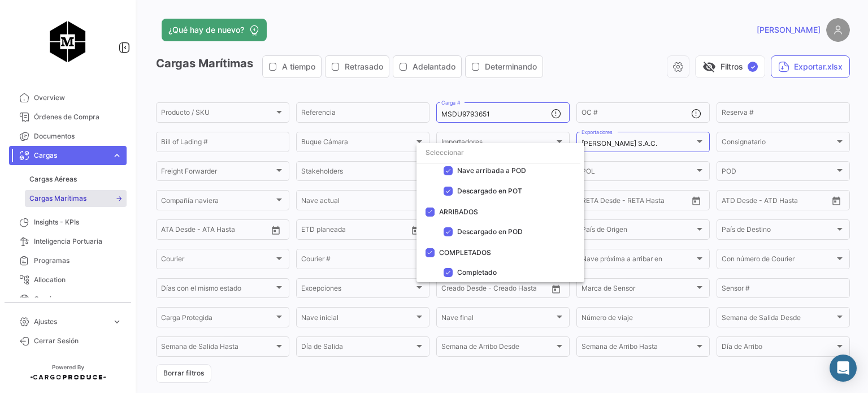  What do you see at coordinates (498, 153) in the screenshot?
I see `input: dropdown search` at bounding box center [498, 153].